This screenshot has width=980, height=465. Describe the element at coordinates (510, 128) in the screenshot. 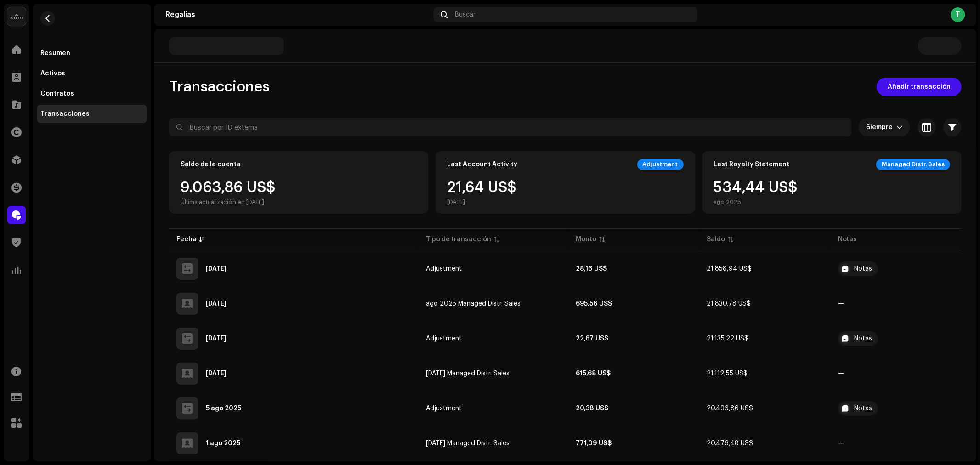

I see `input: Buscar por ID externa` at that location.